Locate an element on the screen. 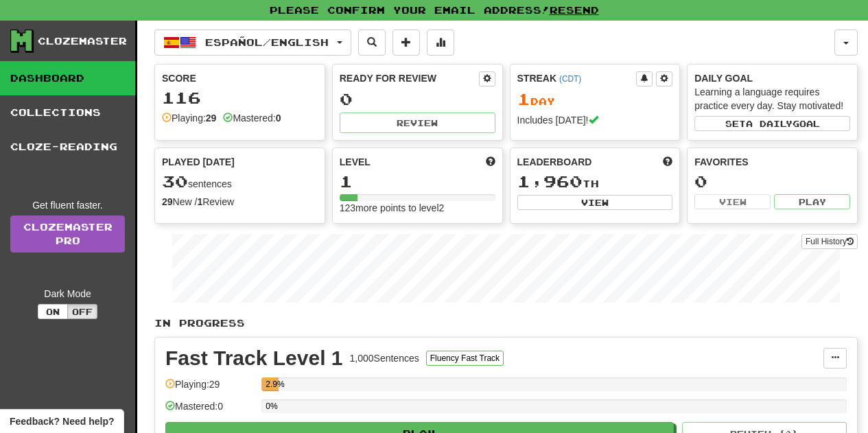  span: 30 is located at coordinates (175, 181).